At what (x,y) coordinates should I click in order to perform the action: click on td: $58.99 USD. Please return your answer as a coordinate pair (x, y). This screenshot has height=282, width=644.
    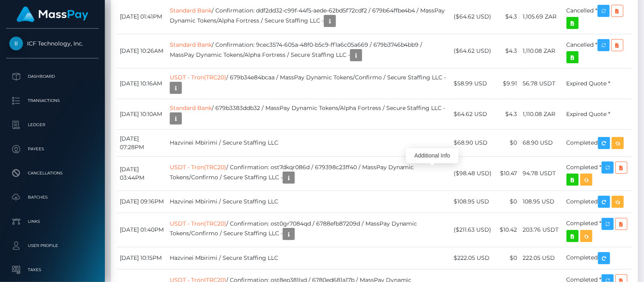
    Looking at the image, I should click on (474, 83).